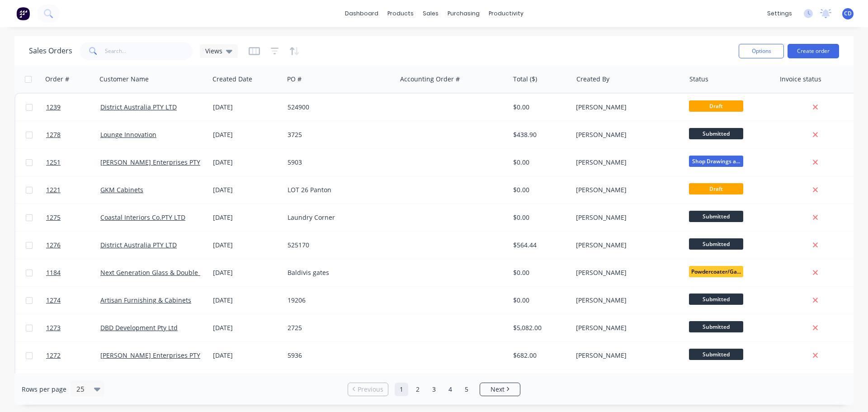  I want to click on div: 525170, so click(338, 245).